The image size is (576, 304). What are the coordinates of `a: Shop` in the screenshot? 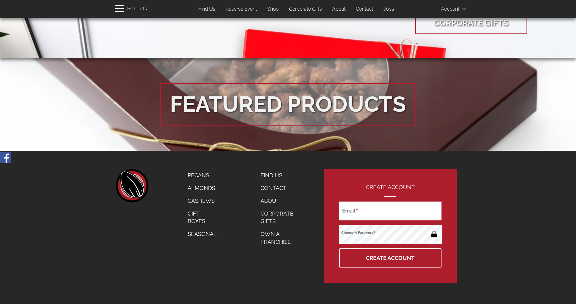 It's located at (273, 9).